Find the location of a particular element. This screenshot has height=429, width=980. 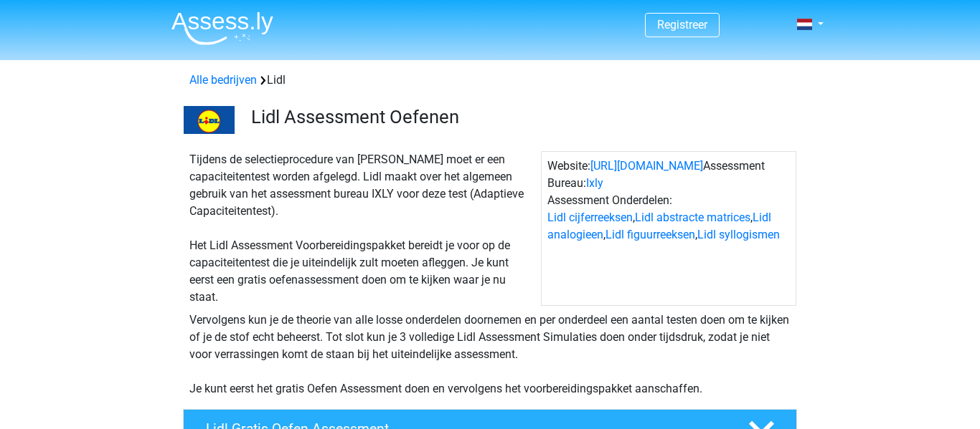

a: Lidl abstracte matrices is located at coordinates (692, 217).